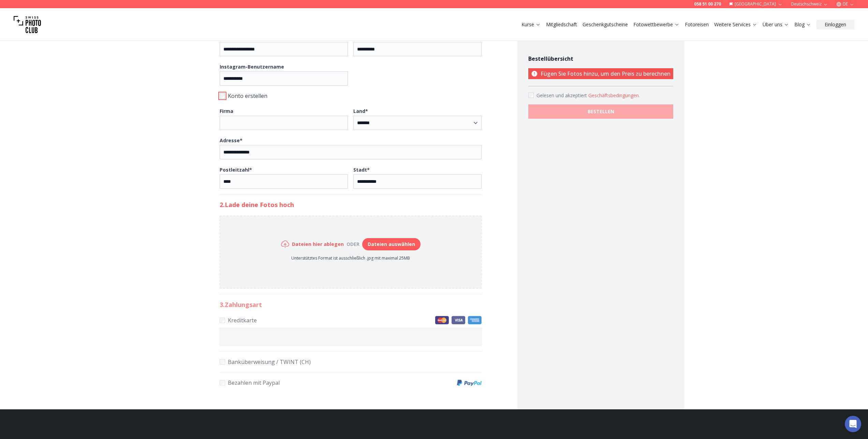  What do you see at coordinates (318, 245) in the screenshot?
I see `h6: Dateien hier ablegen` at bounding box center [318, 245].